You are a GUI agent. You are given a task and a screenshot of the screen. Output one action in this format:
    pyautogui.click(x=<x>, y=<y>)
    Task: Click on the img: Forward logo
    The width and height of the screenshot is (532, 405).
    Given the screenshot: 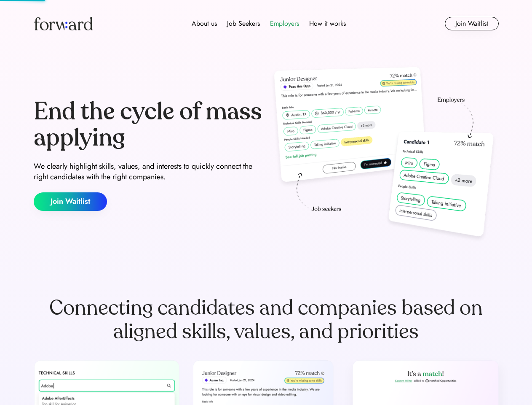 What is the action you would take?
    pyautogui.click(x=63, y=24)
    